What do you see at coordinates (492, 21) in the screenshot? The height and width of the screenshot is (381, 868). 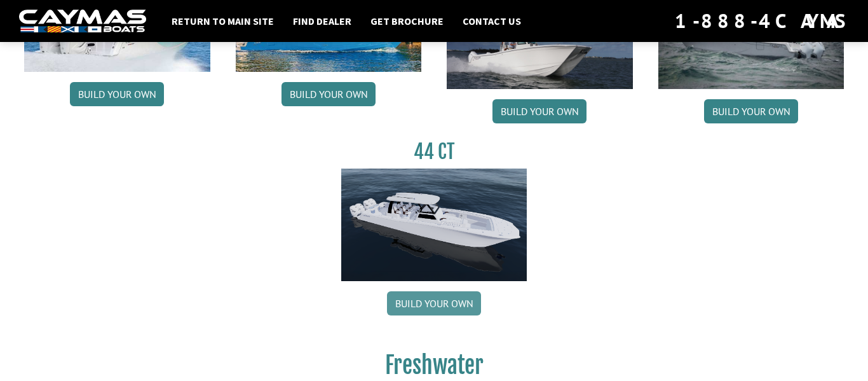 I see `a: Contact Us` at bounding box center [492, 21].